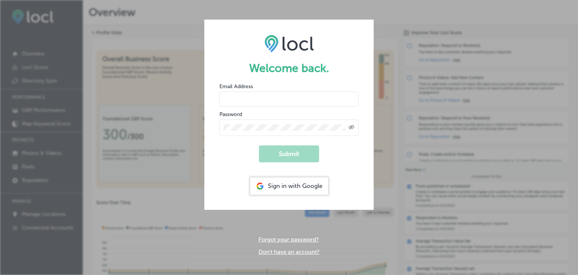  I want to click on a: Forgot your password?, so click(289, 239).